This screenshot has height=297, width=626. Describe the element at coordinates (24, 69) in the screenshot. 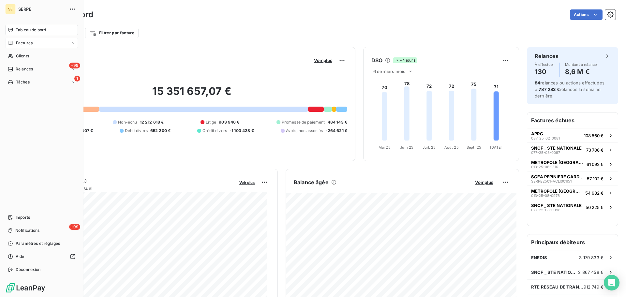

I see `span: Relances` at that location.